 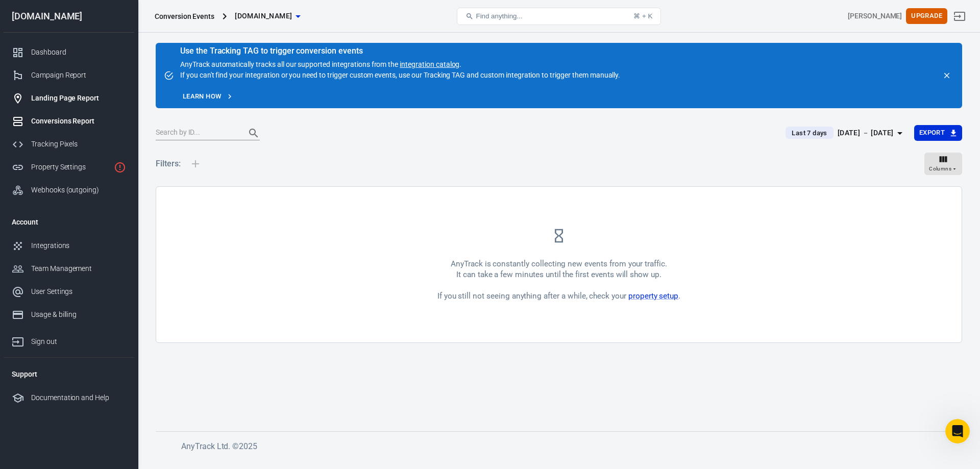 I want to click on button: Emoji picker, so click(x=36, y=338).